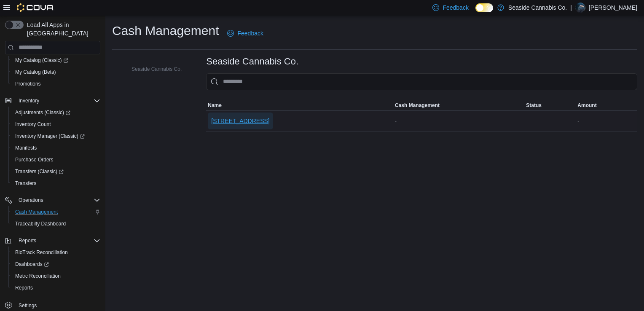 The width and height of the screenshot is (644, 311). What do you see at coordinates (587, 105) in the screenshot?
I see `span: Amount` at bounding box center [587, 105].